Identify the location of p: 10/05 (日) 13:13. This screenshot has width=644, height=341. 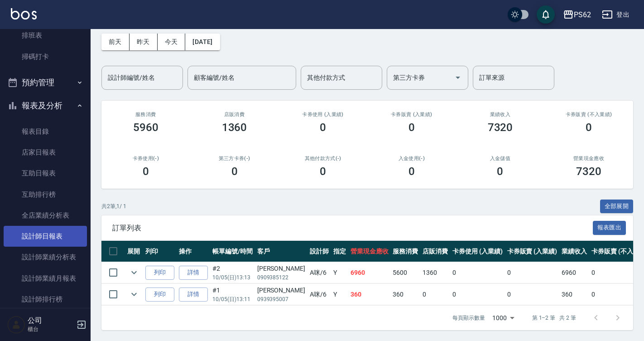
(232, 277).